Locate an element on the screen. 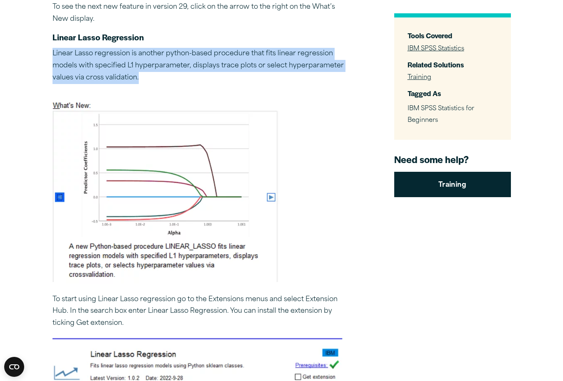 The width and height of the screenshot is (563, 381). h3: Related Solutions is located at coordinates (452, 64).